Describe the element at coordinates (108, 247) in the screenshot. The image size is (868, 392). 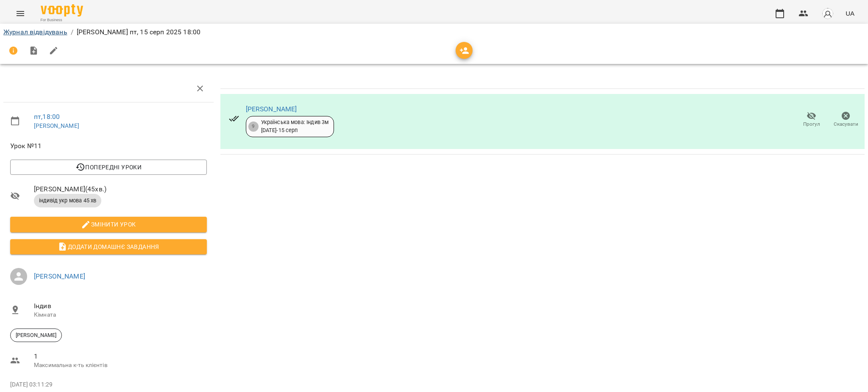
I see `span: Додати домашнє завдання` at that location.